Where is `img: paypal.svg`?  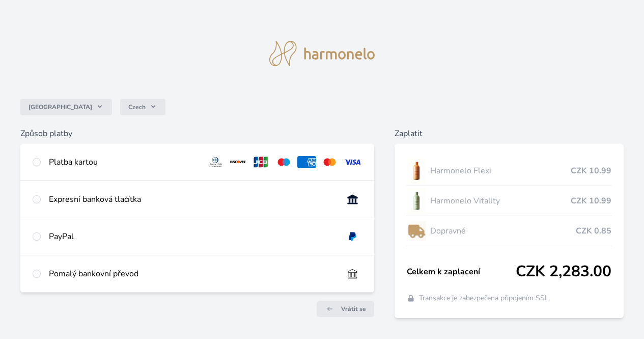
img: paypal.svg is located at coordinates (352, 236).